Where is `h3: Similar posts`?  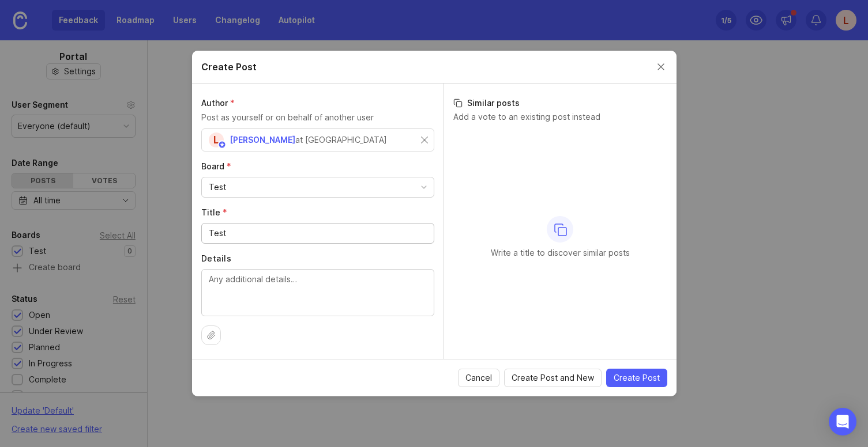
h3: Similar posts is located at coordinates (560, 103).